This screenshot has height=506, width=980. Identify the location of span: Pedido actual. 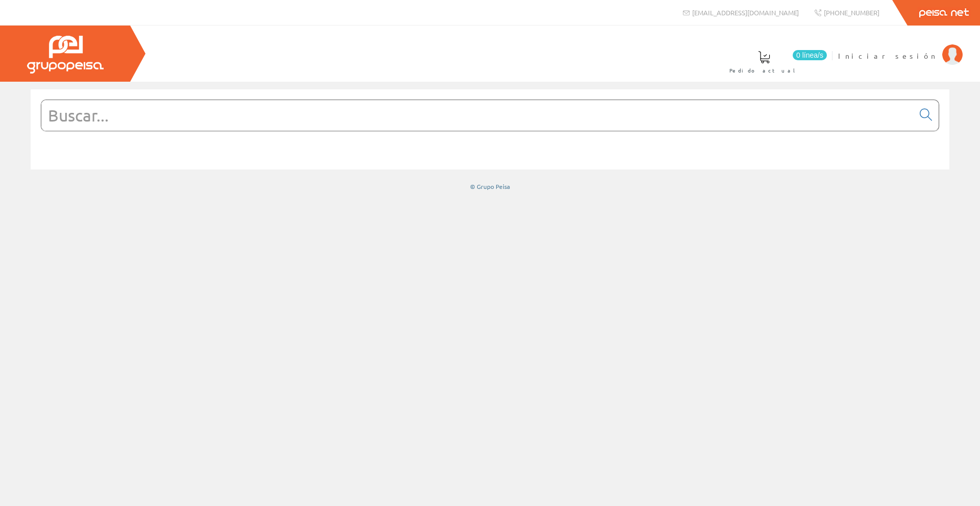
(764, 70).